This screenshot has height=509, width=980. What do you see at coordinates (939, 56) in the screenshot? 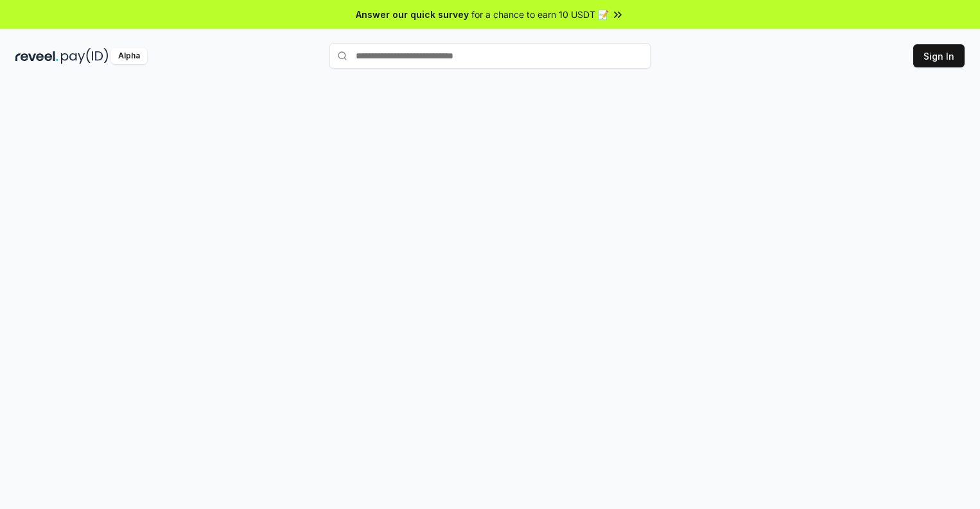
I see `button: Sign In` at bounding box center [939, 56].